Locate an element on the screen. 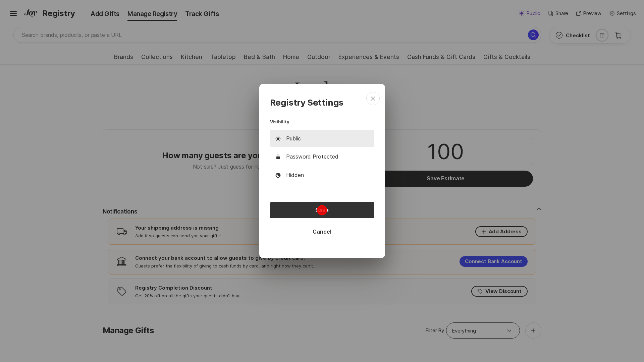 This screenshot has height=362, width=644. button: close dialog is located at coordinates (373, 99).